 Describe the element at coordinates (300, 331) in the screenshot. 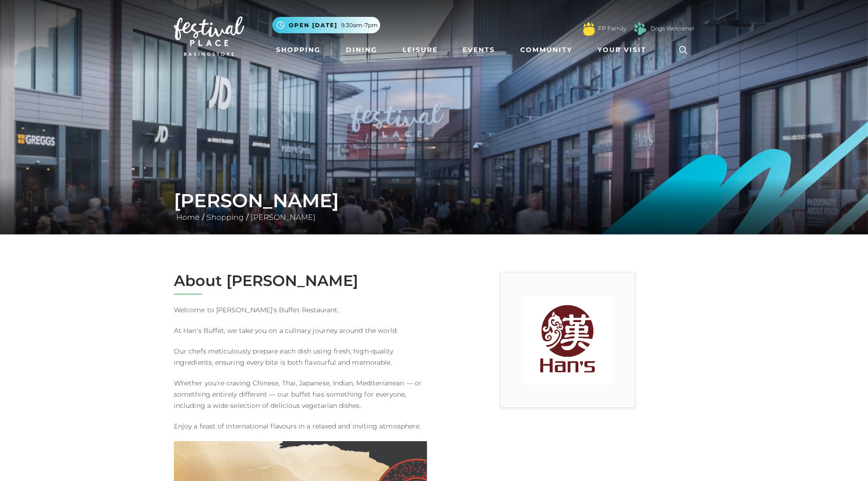

I see `p: At Han's Buffet, we take you on a culinary journey around the world.` at that location.